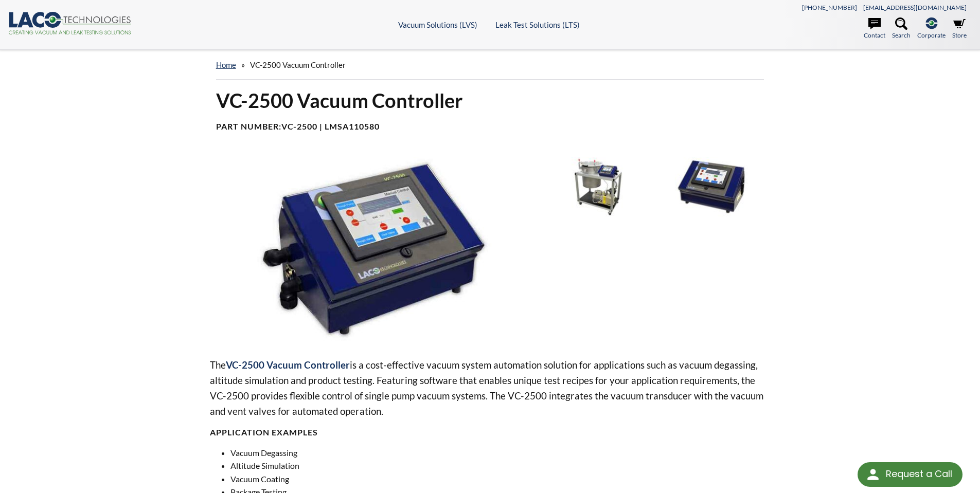  I want to click on li: Vacuum Degassing, so click(501, 453).